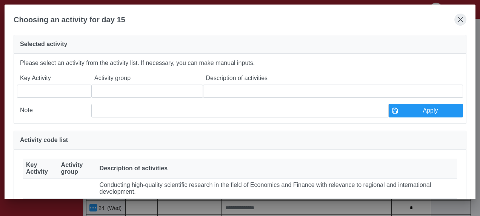 This screenshot has height=216, width=480. What do you see at coordinates (44, 140) in the screenshot?
I see `span: Activity code list` at bounding box center [44, 140].